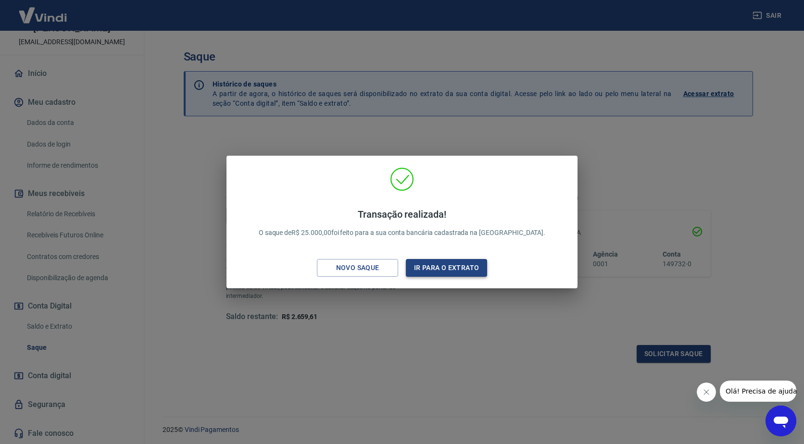 This screenshot has width=804, height=444. What do you see at coordinates (358, 268) in the screenshot?
I see `div: Novo saque` at bounding box center [358, 268].